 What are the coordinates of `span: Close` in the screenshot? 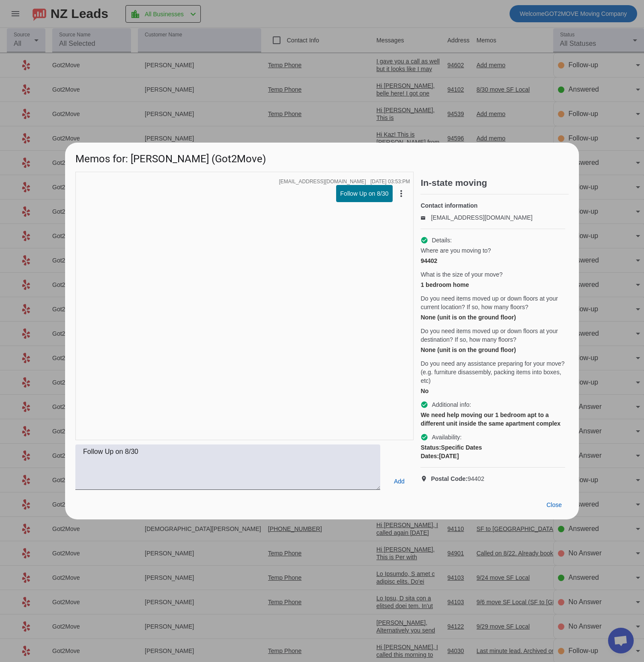 It's located at (554, 505).